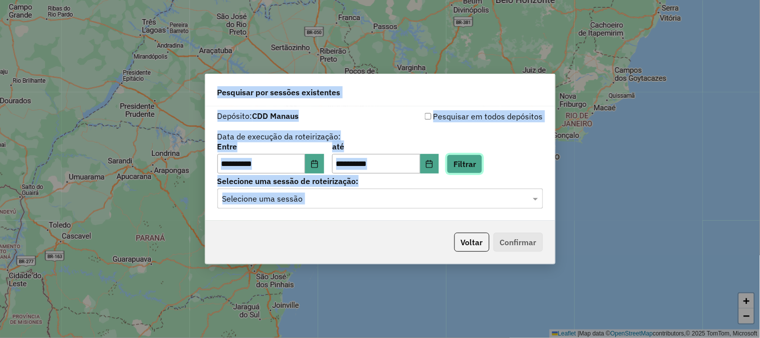  Describe the element at coordinates (380, 181) in the screenshot. I see `label: Selecione uma sessão de roteirização:` at that location.